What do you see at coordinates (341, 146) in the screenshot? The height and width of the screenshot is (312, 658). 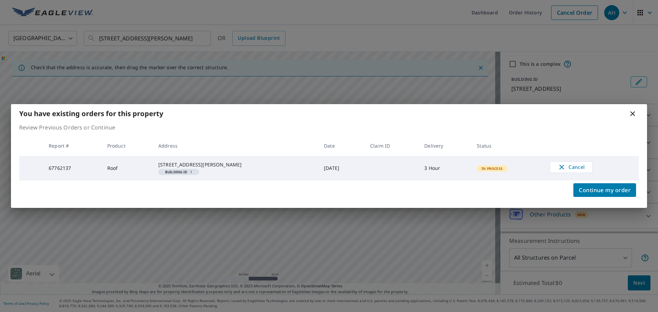 I see `th: Date` at bounding box center [341, 146].